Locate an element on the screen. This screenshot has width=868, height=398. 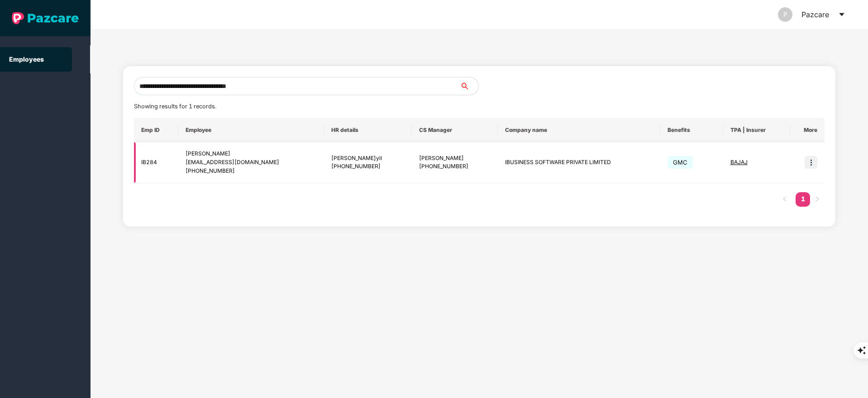
th: More is located at coordinates (808, 130).